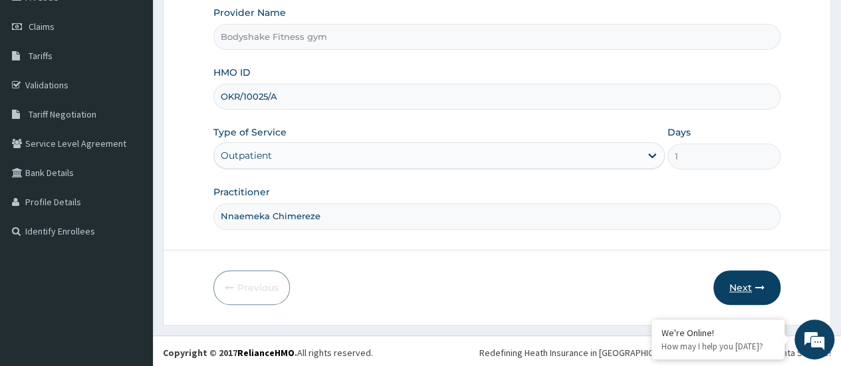  What do you see at coordinates (249, 13) in the screenshot?
I see `label: Provider Name` at bounding box center [249, 13].